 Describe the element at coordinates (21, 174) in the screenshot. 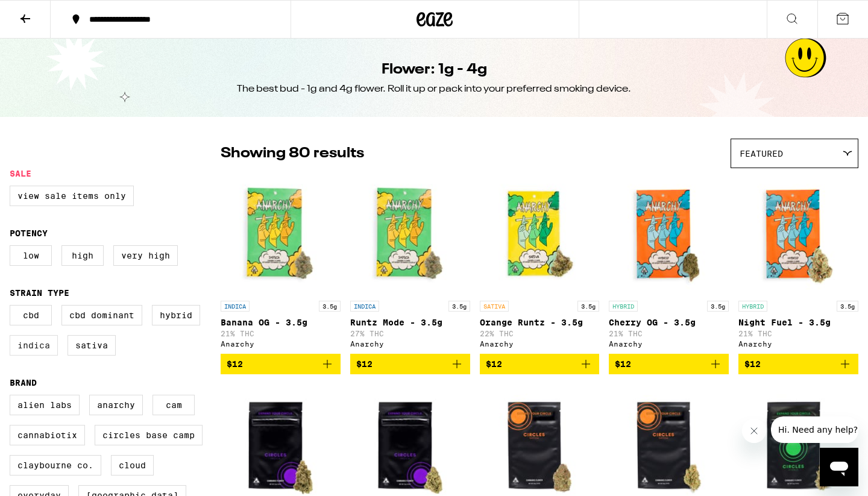

I see `legend: Sale` at that location.